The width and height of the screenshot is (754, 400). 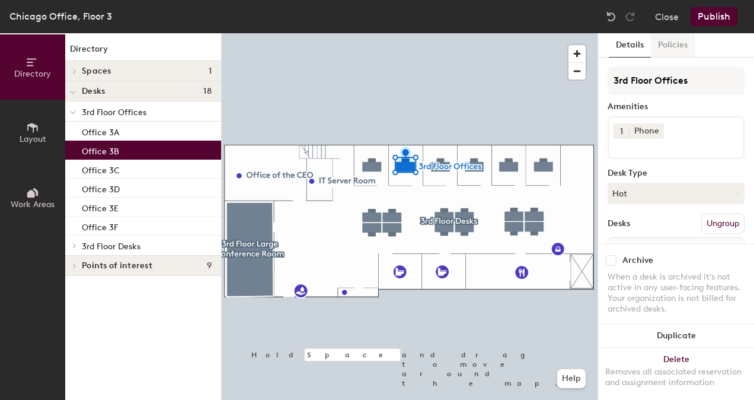 I want to click on p: Office 3C, so click(x=101, y=168).